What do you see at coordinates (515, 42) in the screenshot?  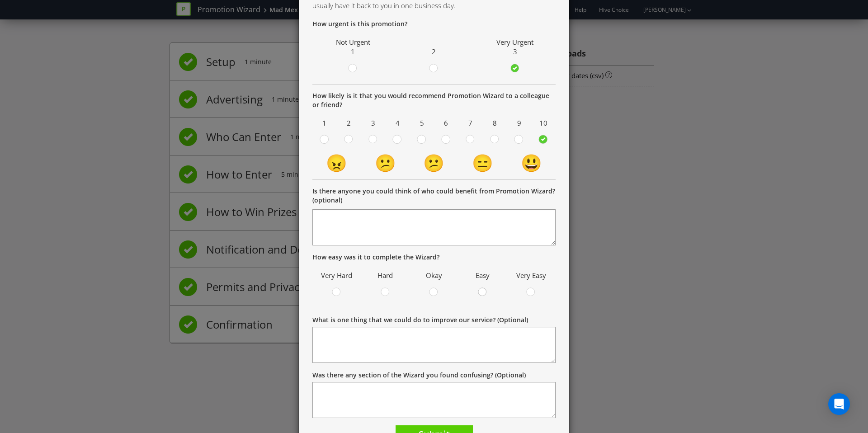 I see `span: Very Urgent` at bounding box center [515, 42].